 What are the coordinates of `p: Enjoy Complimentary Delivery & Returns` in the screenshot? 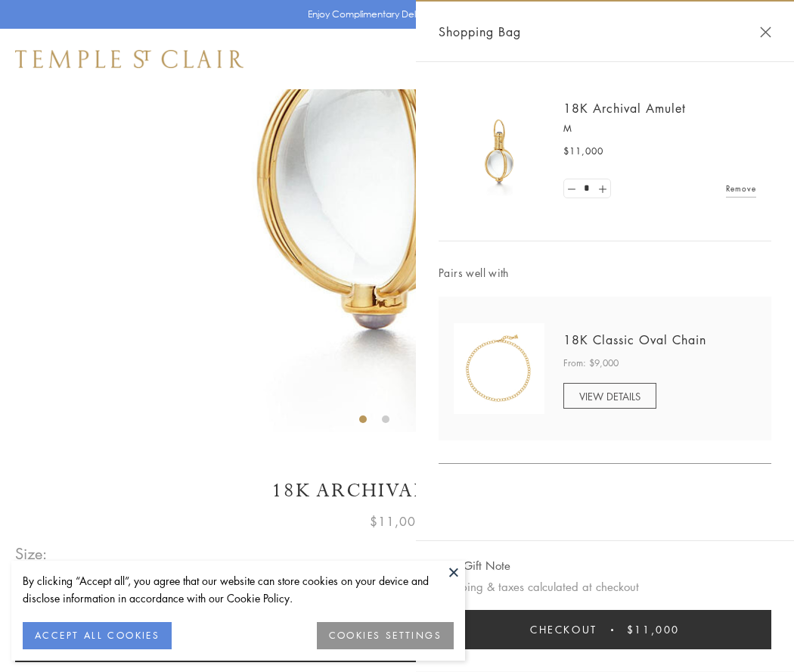 It's located at (394, 15).